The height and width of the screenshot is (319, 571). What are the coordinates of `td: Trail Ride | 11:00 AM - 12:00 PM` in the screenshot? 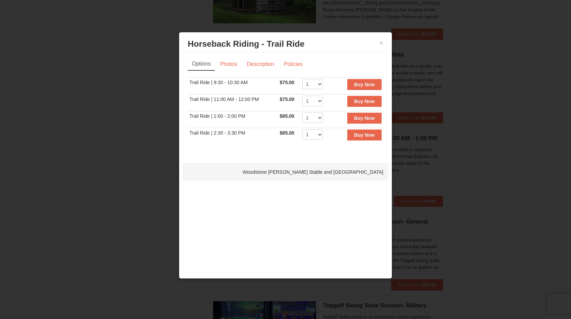 It's located at (233, 102).